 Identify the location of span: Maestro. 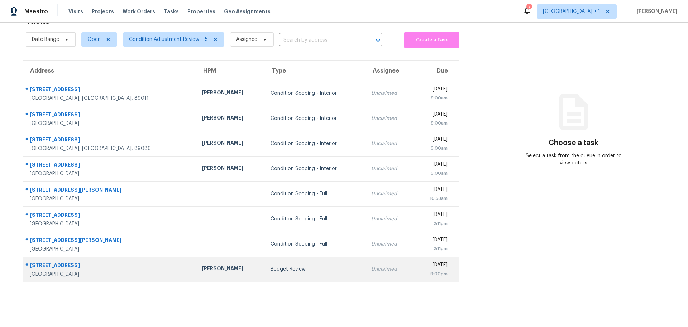
(36, 11).